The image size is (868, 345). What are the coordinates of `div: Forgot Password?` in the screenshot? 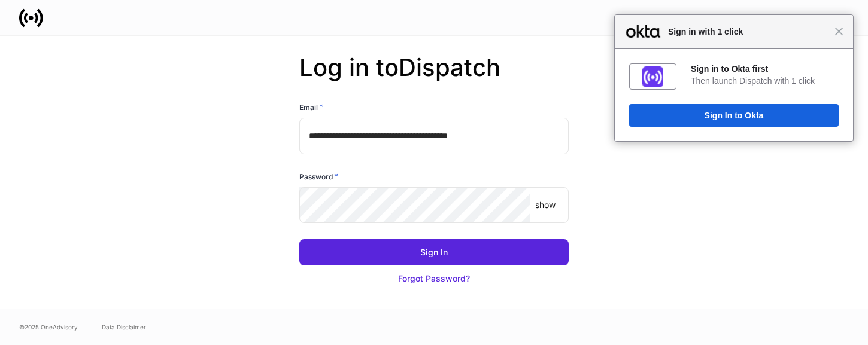 It's located at (434, 279).